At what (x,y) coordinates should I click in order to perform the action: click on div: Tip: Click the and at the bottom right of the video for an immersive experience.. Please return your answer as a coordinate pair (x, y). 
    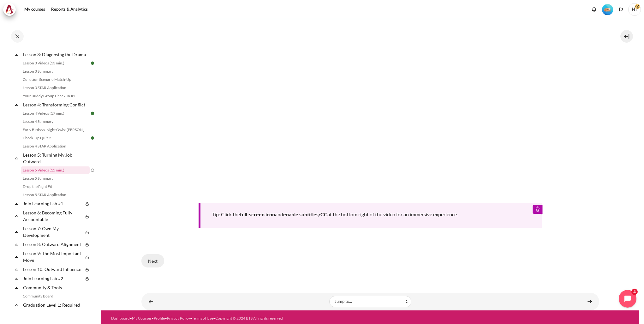
    Looking at the image, I should click on (370, 215).